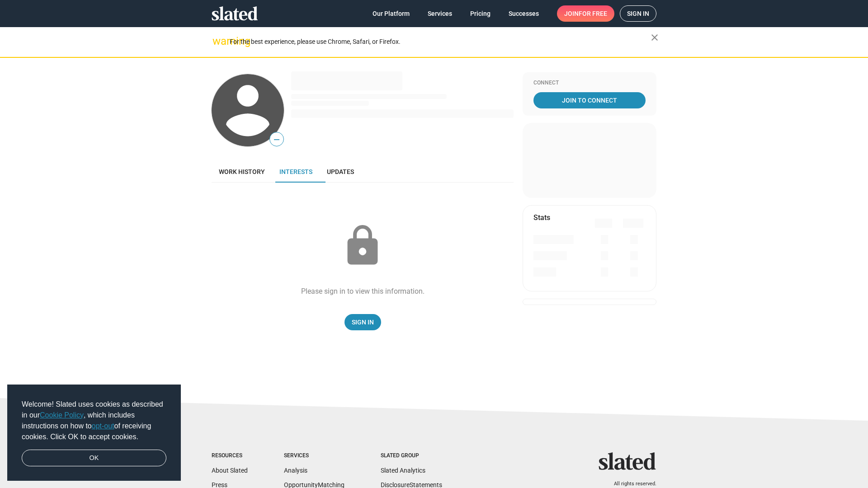  What do you see at coordinates (590, 100) in the screenshot?
I see `span: Join To Connect` at bounding box center [590, 100].